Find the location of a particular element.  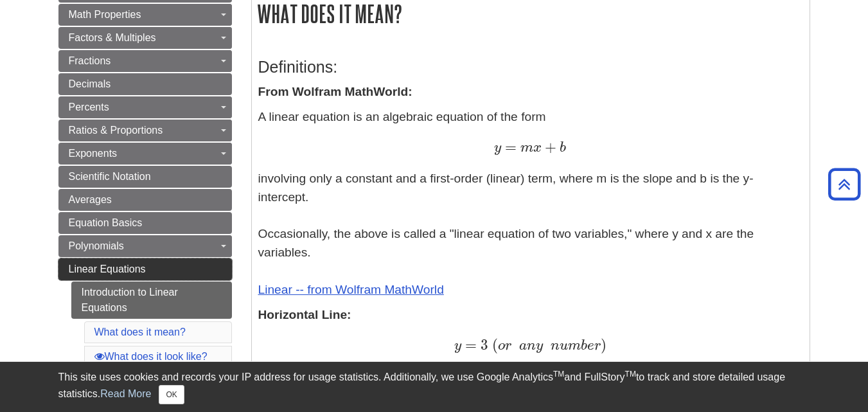

span: Factors & Multiples is located at coordinates (112, 37).